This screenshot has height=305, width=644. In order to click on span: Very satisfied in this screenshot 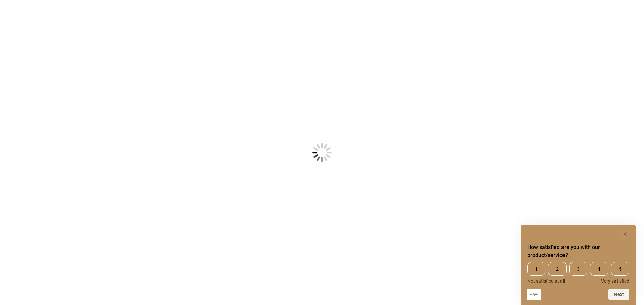, I will do `click(615, 281)`.